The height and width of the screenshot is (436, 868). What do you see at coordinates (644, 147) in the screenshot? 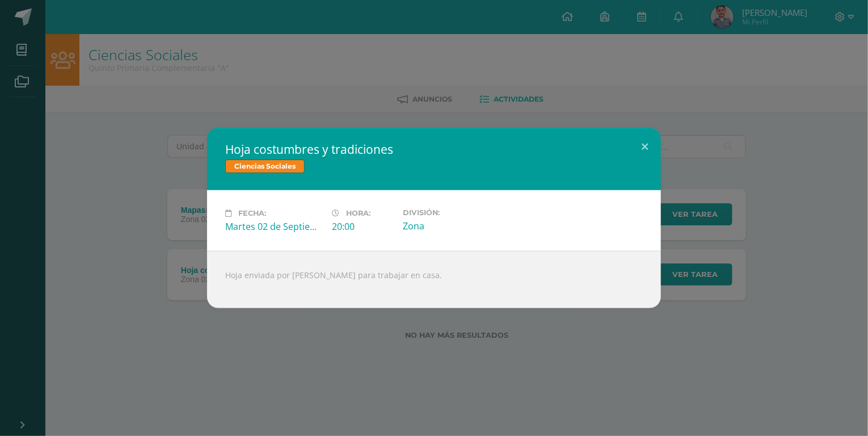
I see `button: Close (Esc)` at bounding box center [644, 147].